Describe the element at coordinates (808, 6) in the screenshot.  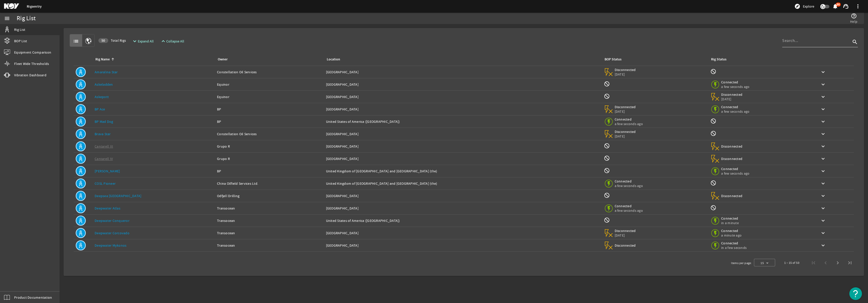
I see `span: Explore` at that location.